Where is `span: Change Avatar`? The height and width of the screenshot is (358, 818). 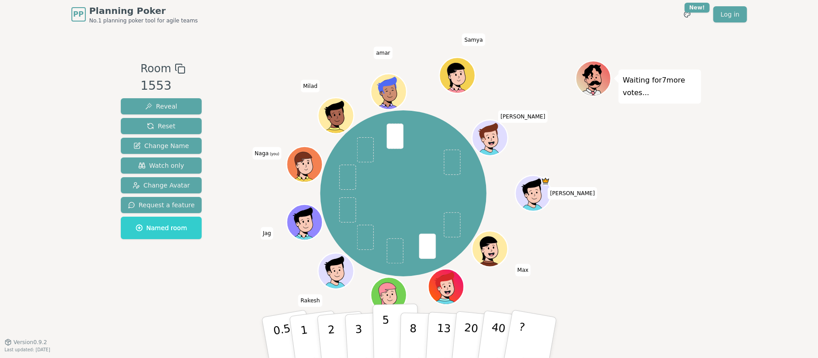 span: Change Avatar is located at coordinates (161, 185).